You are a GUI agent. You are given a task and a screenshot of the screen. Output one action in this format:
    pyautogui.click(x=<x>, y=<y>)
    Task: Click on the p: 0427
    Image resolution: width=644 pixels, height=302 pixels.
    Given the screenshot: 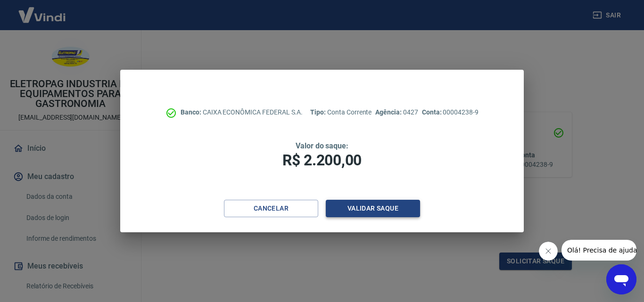 What is the action you would take?
    pyautogui.click(x=397, y=112)
    